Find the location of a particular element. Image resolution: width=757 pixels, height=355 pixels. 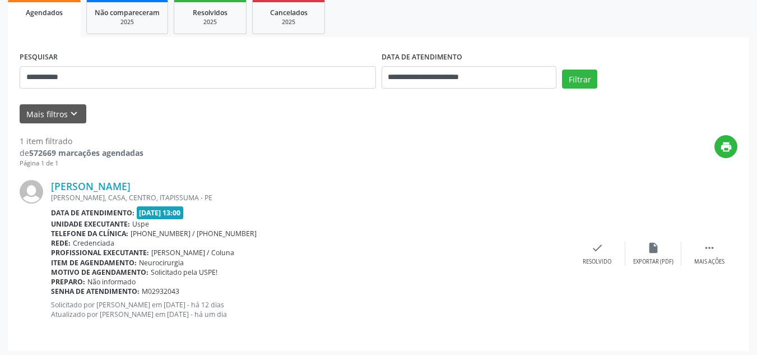

b: Item de agendamento: is located at coordinates (94, 262).